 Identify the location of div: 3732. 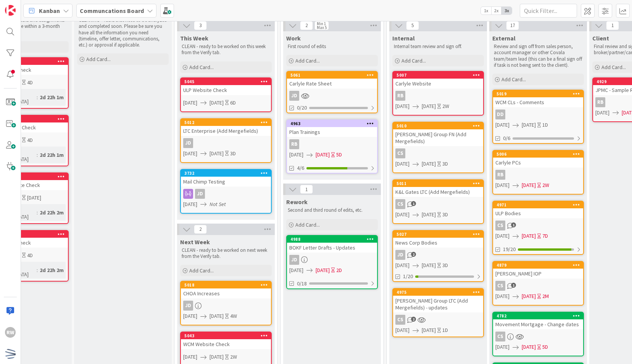
(226, 173).